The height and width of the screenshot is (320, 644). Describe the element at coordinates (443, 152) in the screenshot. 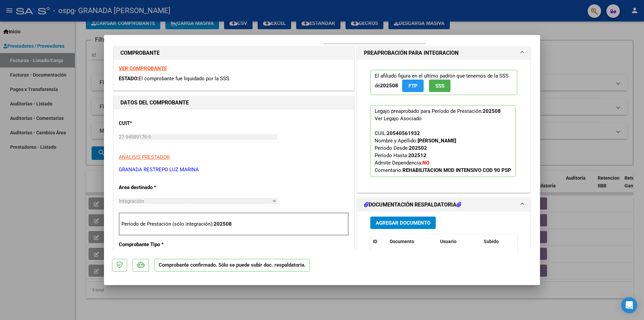

I see `span: CUIL: Nombre y Apellido: Período Desde: Período Hasta: Admite Dependencia:` at that location.